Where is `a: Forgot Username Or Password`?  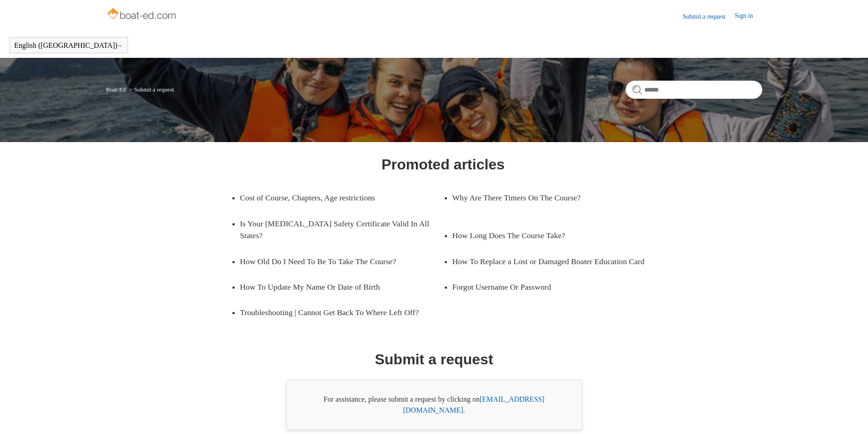 a: Forgot Username Or Password is located at coordinates (547, 286).